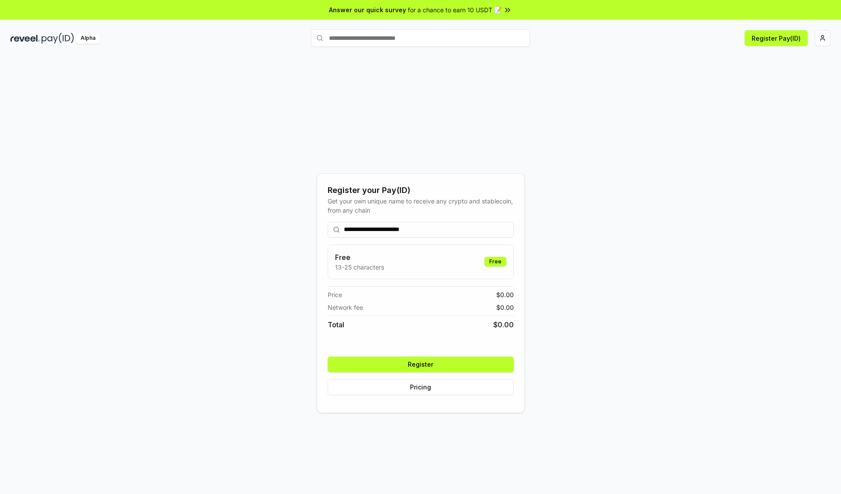 The height and width of the screenshot is (494, 841). What do you see at coordinates (420, 191) in the screenshot?
I see `div: Register your Pay(ID)` at bounding box center [420, 191].